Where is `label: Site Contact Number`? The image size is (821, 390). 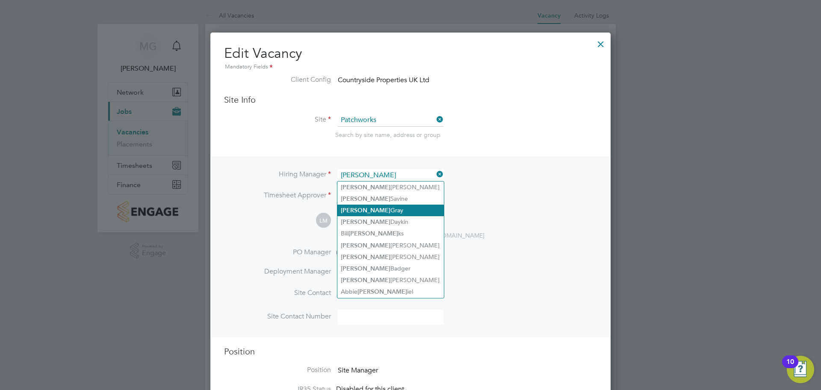
label: Site Contact Number is located at coordinates (278, 316).